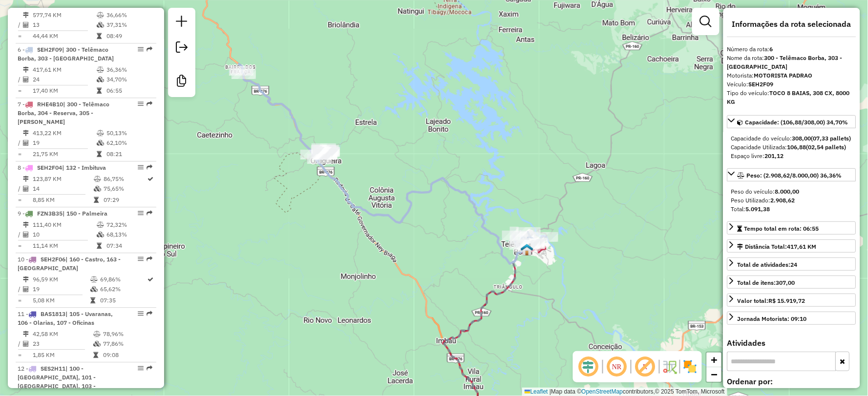 This screenshot has height=396, width=868. I want to click on td: 5,08 KM, so click(61, 301).